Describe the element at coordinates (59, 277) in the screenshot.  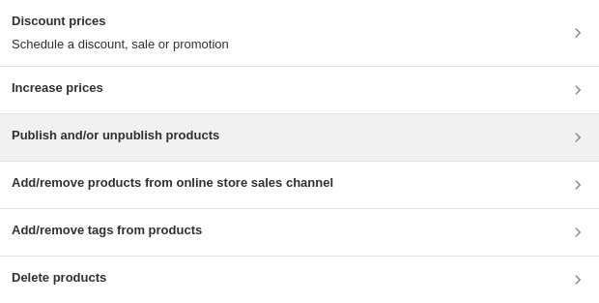
I see `h3: Delete products` at that location.